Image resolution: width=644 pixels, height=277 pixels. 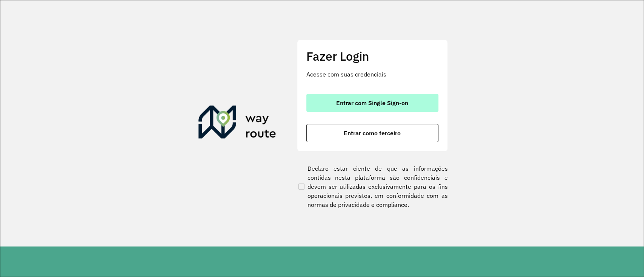 I want to click on span: Entrar como terceiro, so click(x=372, y=133).